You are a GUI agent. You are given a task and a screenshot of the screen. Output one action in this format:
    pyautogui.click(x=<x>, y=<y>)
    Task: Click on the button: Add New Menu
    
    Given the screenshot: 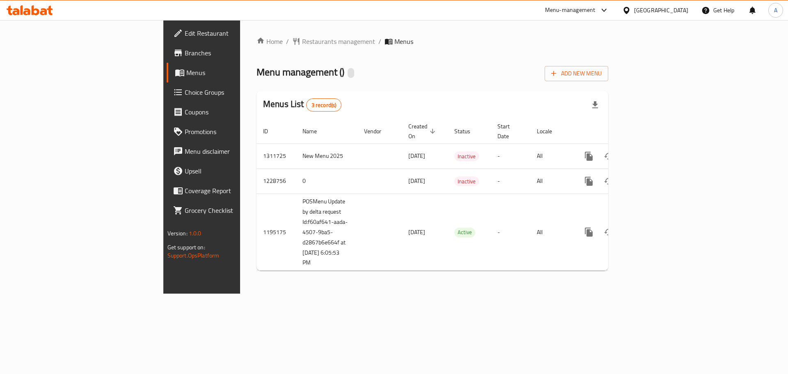 What is the action you would take?
    pyautogui.click(x=576, y=73)
    